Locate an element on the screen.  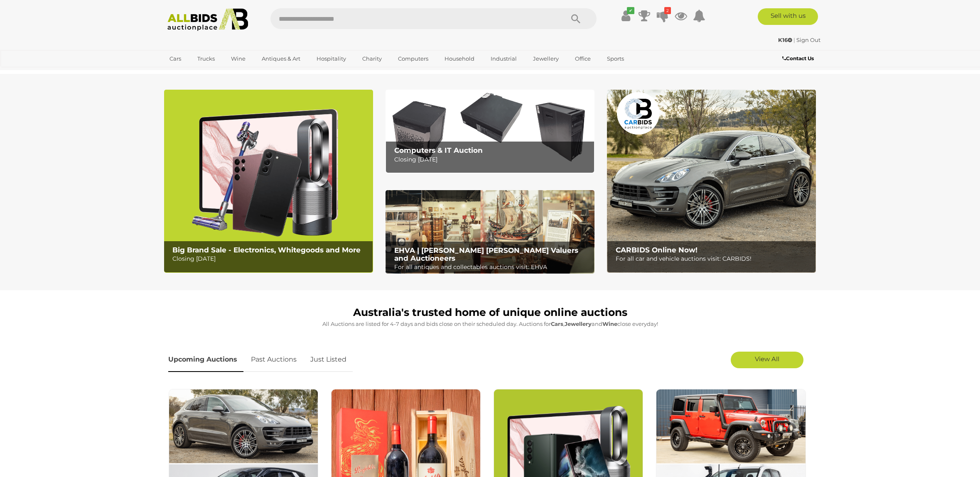
a: Big Brand Sale - Electronics, Whitegoods and More Big Brand Sale - Electronics, Whitegoods and Mo... is located at coordinates (268, 181).